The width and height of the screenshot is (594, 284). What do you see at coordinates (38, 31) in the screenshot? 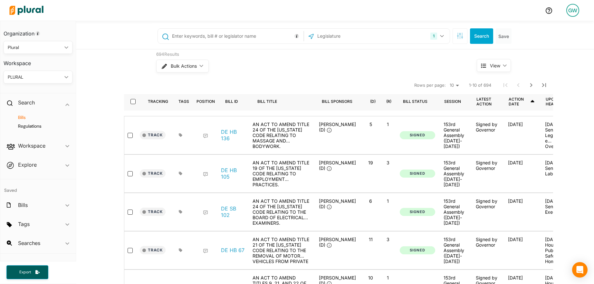
I see `h3: Organization` at bounding box center [38, 31].